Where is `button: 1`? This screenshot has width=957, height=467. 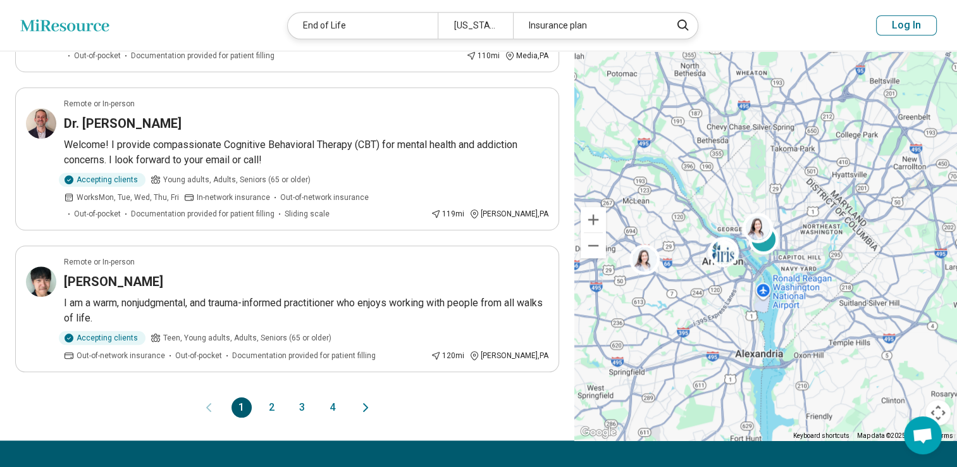
button: 1 is located at coordinates (242, 407).